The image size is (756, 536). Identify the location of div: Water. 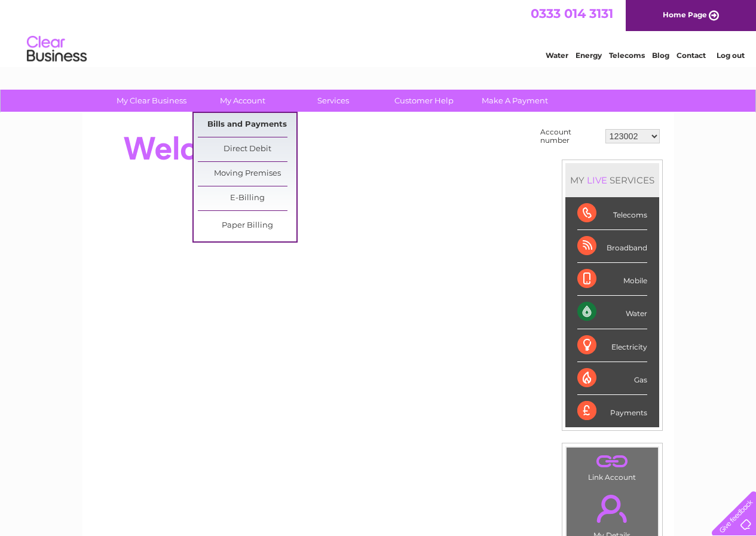
(612, 312).